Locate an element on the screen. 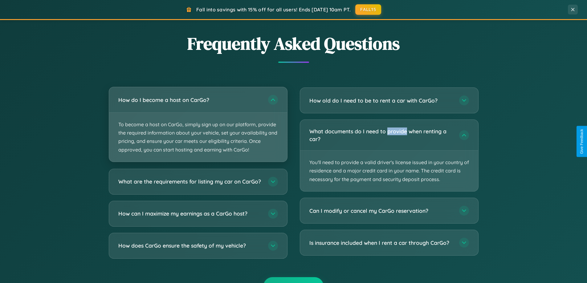 The image size is (587, 283). h3: How do I become a host on CarGo? is located at coordinates (190, 100).